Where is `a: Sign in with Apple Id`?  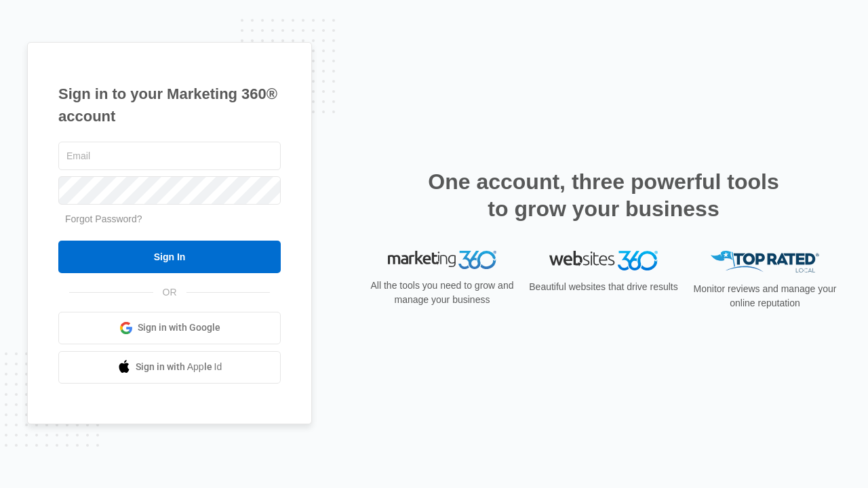
a: Sign in with Apple Id is located at coordinates (170, 367).